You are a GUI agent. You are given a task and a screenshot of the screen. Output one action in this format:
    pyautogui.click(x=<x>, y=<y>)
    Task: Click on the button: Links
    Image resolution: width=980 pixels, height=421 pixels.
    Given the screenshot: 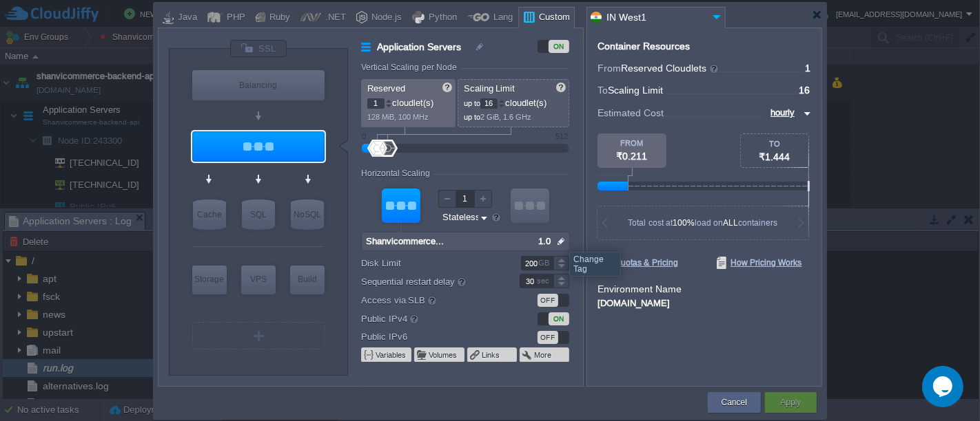 What is the action you would take?
    pyautogui.click(x=491, y=355)
    